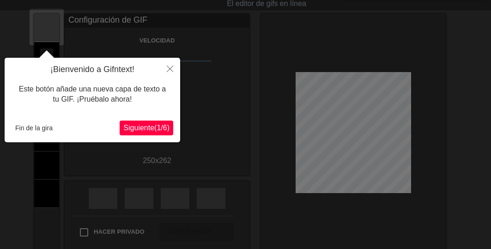 This screenshot has height=249, width=491. What do you see at coordinates (158, 127) in the screenshot?
I see `font: 1` at bounding box center [158, 127].